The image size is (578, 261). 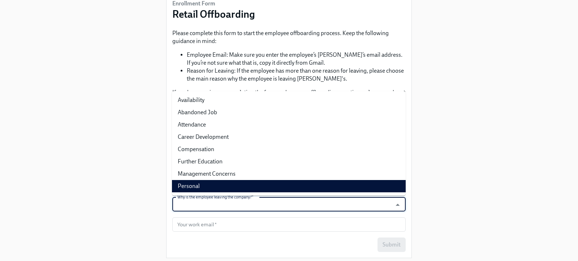 What do you see at coordinates (289, 125) in the screenshot?
I see `li: Attendance` at bounding box center [289, 125].